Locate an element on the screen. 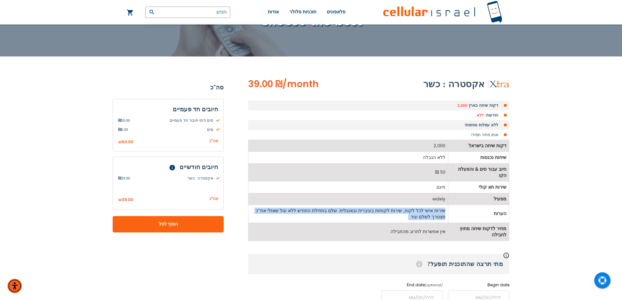  span: אודות is located at coordinates (273, 12).